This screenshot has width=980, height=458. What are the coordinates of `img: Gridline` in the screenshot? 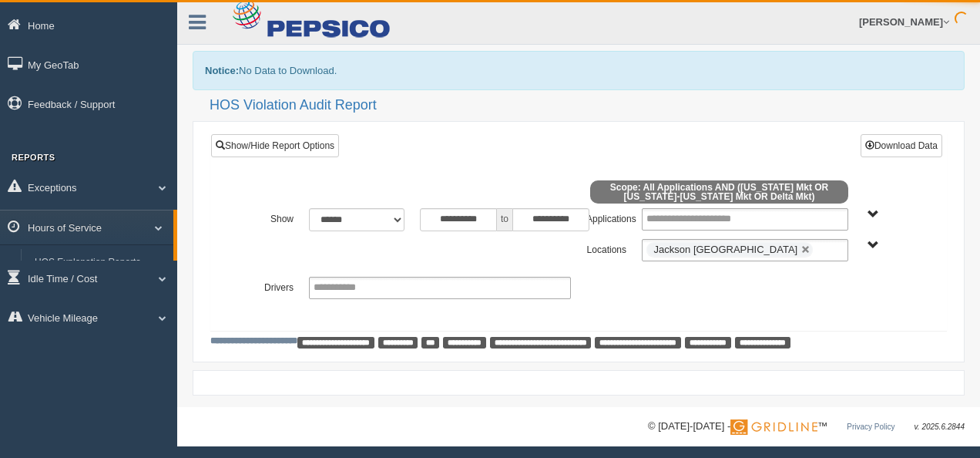 It's located at (774, 427).